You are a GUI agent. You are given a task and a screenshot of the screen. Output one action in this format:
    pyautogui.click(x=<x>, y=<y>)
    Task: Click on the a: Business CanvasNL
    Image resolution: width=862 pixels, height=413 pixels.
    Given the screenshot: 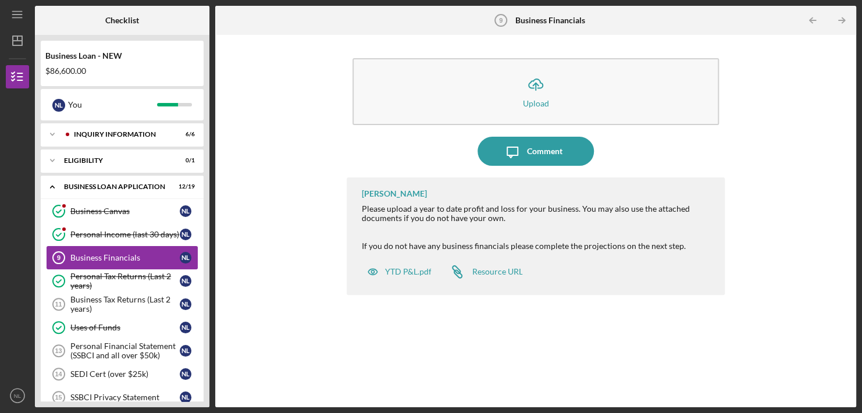 What is the action you would take?
    pyautogui.click(x=122, y=211)
    